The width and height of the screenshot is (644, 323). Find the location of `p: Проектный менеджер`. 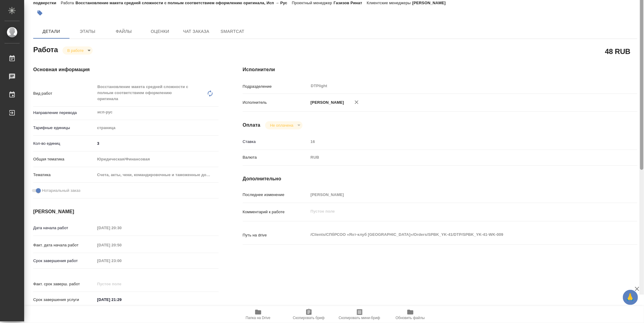

p: Проектный менеджер is located at coordinates (312, 3).